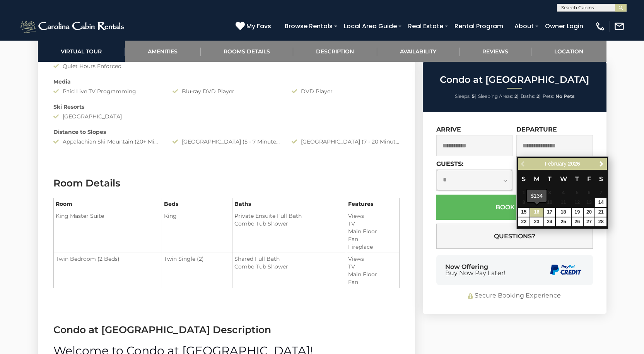 The image size is (644, 354). What do you see at coordinates (536, 130) in the screenshot?
I see `label: Departure` at bounding box center [536, 130].